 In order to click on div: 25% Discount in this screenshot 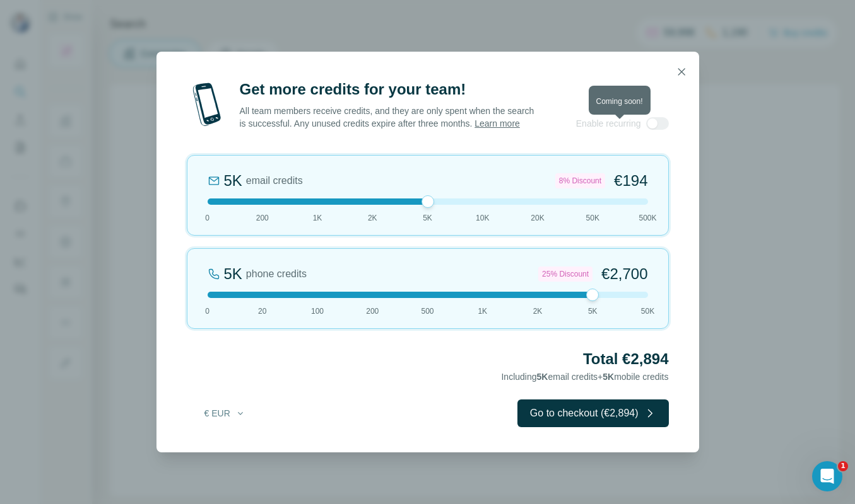, I will do `click(565, 274)`.